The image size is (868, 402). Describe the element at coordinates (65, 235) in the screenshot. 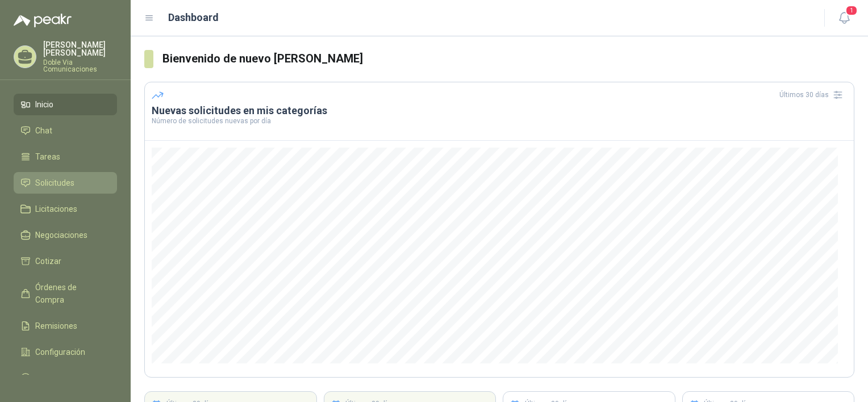

I see `a: Negociaciones` at that location.